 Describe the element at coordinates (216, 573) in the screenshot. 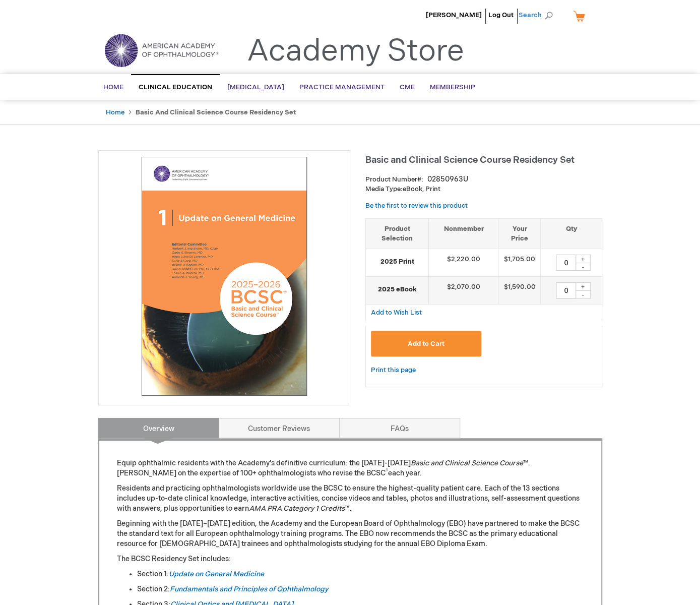

I see `a: Update on General Medicine` at that location.